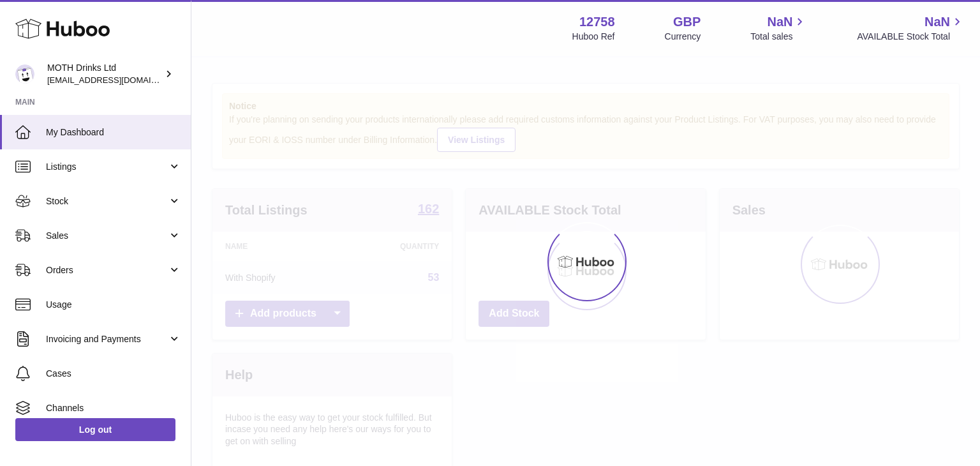  I want to click on div: Huboo Ref, so click(593, 37).